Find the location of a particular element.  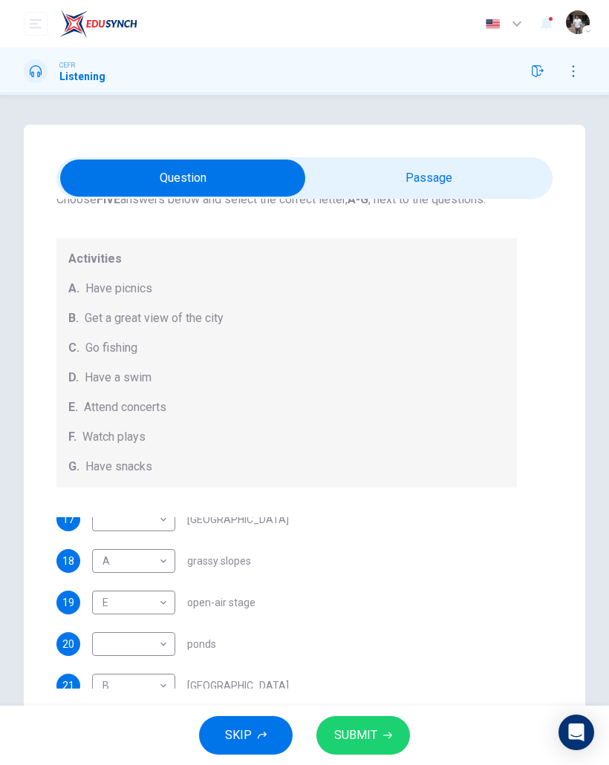

b: A-G is located at coordinates (358, 199).